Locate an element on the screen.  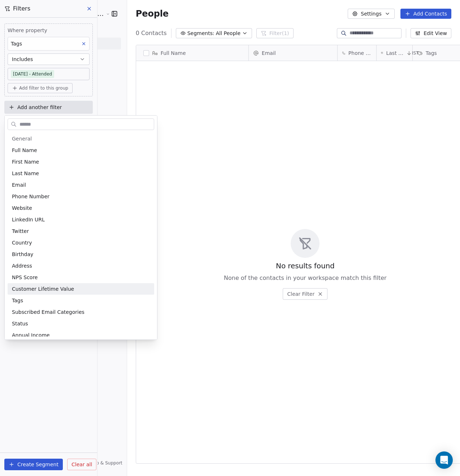
span: Phone Number is located at coordinates (30, 196).